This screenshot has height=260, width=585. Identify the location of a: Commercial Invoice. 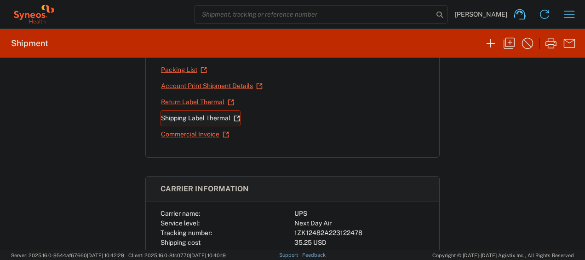
(195, 134).